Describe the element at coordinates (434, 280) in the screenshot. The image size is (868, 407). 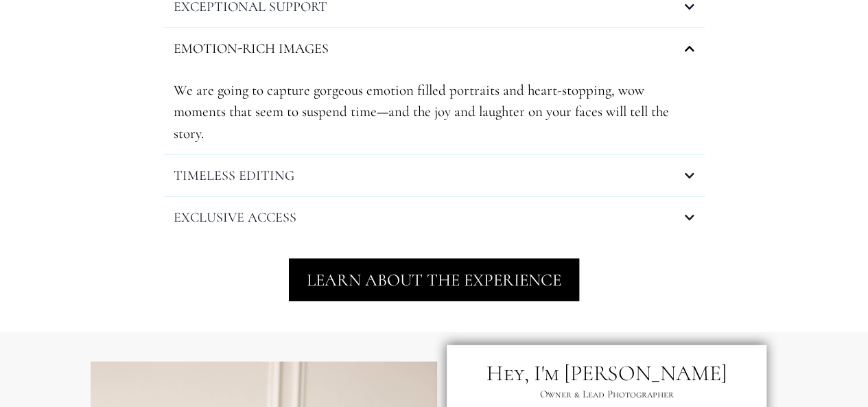
I see `span: LEARN ABOUT THE EXPERIENCE` at that location.